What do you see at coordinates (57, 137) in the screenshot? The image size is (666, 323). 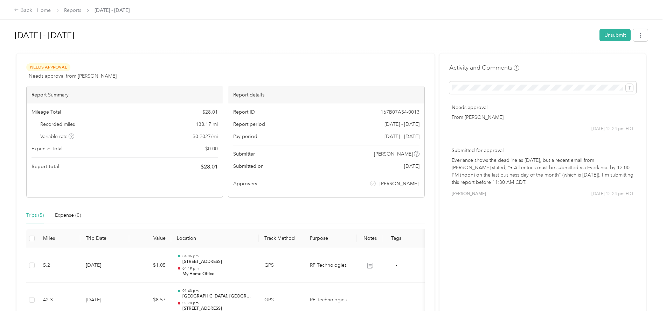 I see `span: Variable rate` at bounding box center [57, 137].